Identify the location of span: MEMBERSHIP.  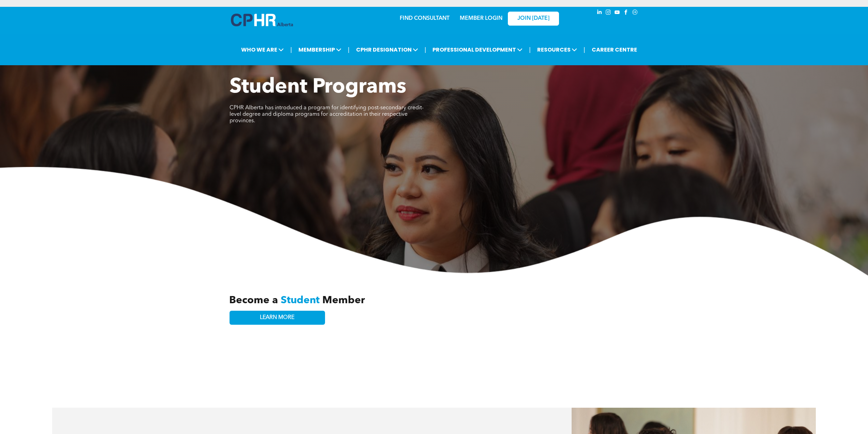
(320, 50).